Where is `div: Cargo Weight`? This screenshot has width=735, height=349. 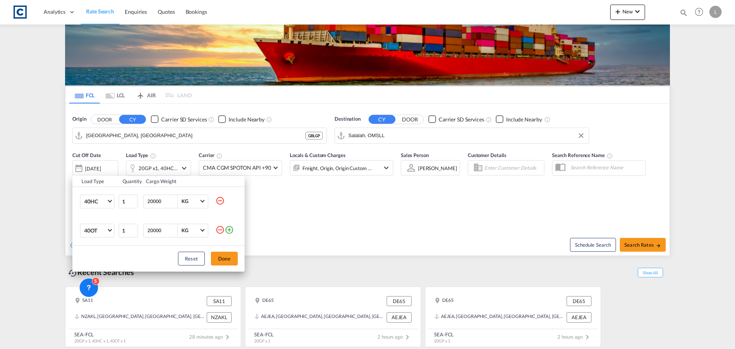 div: Cargo Weight is located at coordinates (178, 181).